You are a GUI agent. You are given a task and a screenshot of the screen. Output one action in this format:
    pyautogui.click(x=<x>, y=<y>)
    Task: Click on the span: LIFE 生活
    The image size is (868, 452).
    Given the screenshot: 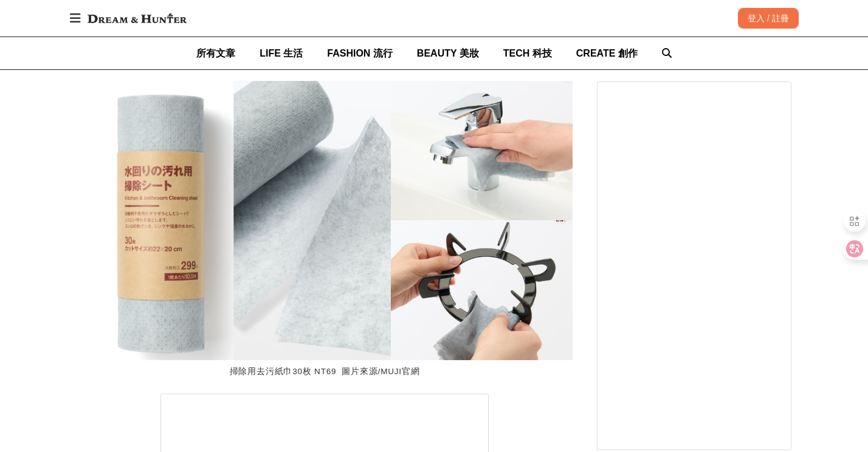 What is the action you would take?
    pyautogui.click(x=281, y=53)
    